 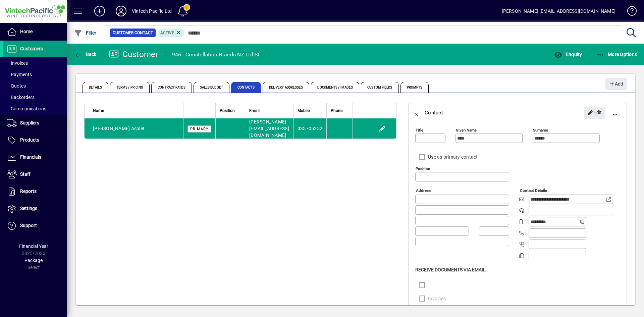 I want to click on span: Package, so click(x=34, y=260).